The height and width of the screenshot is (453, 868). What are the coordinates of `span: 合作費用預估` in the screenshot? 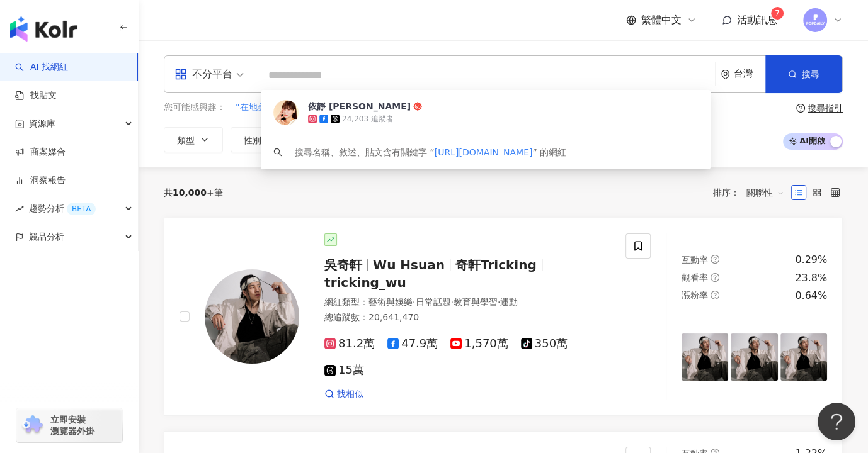 It's located at (564, 140).